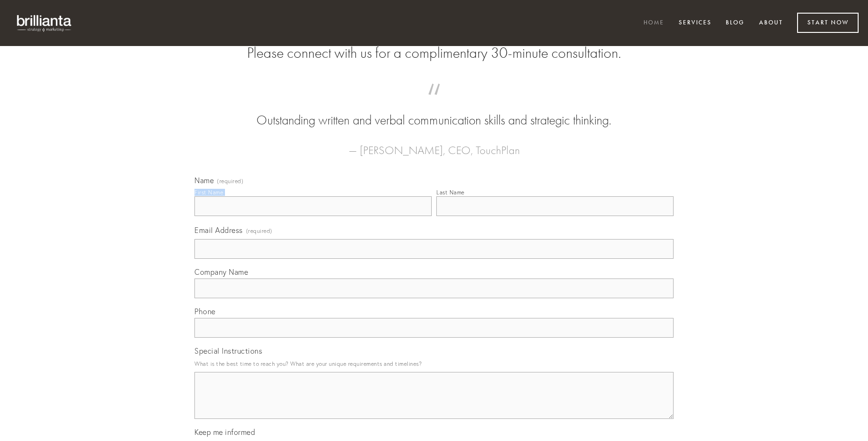  What do you see at coordinates (828, 23) in the screenshot?
I see `a: Start Now` at bounding box center [828, 23].